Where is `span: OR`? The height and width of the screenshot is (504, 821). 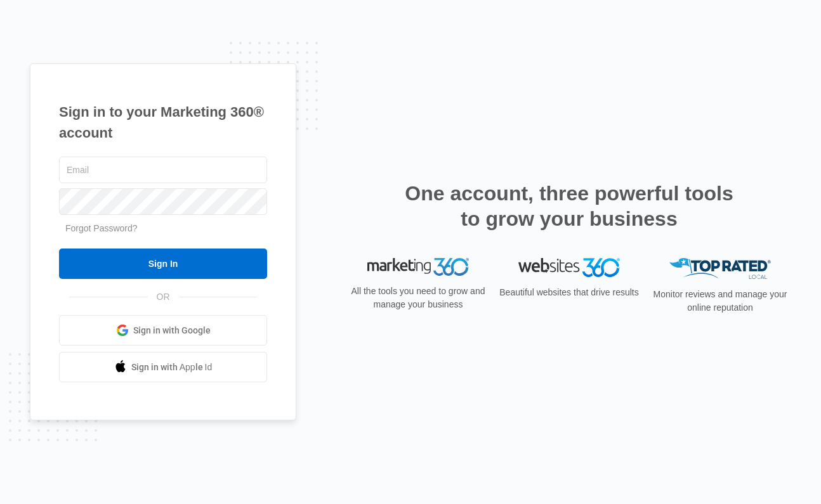 span: OR is located at coordinates (163, 297).